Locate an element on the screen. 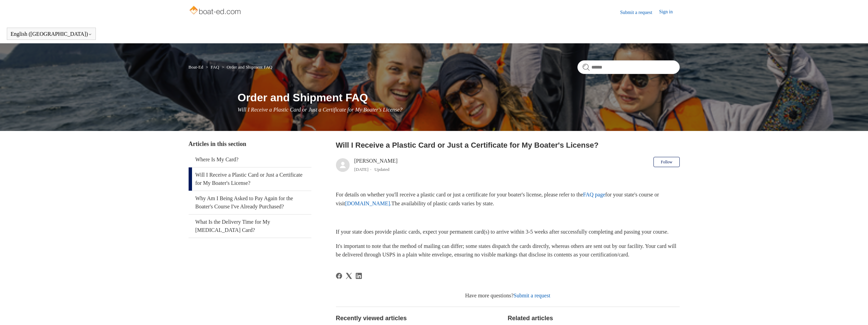  svg: Share this page on Facebook is located at coordinates (339, 276).